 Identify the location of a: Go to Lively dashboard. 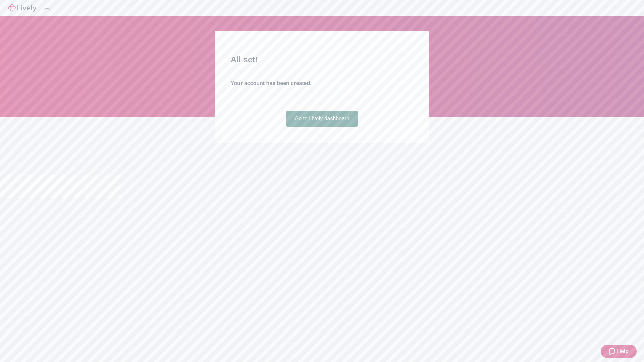
(322, 119).